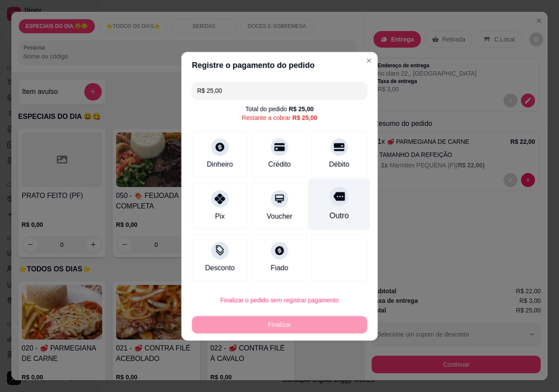 This screenshot has height=392, width=559. What do you see at coordinates (280, 268) in the screenshot?
I see `div: Fiado` at bounding box center [280, 268].